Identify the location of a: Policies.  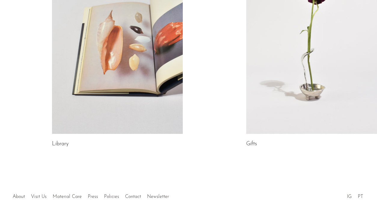
(111, 196).